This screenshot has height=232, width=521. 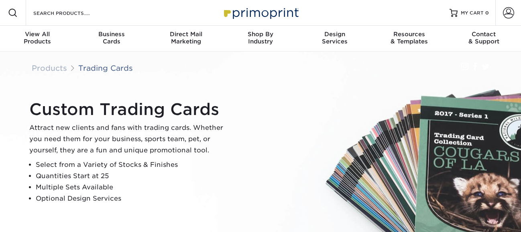 I want to click on a: Shop ByIndustry, so click(x=260, y=39).